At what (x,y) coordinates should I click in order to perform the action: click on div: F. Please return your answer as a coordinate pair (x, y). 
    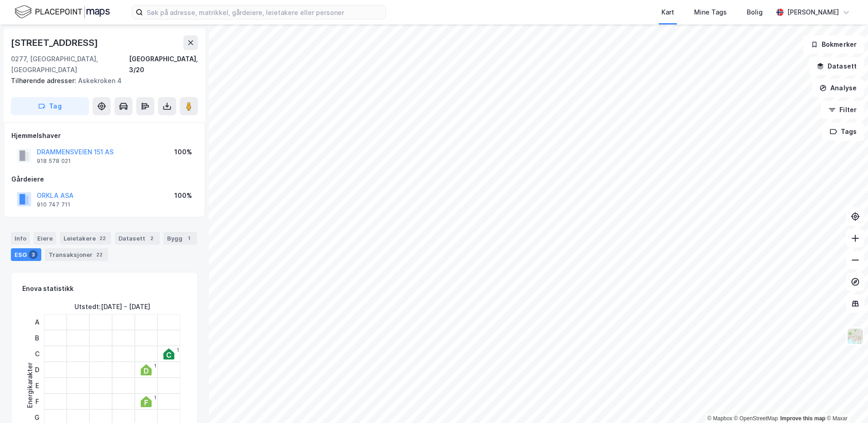
    Looking at the image, I should click on (37, 402).